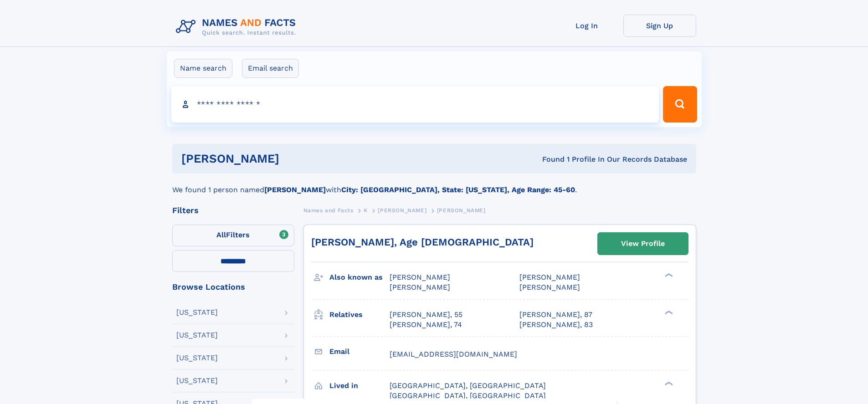  I want to click on label: Email search, so click(270, 68).